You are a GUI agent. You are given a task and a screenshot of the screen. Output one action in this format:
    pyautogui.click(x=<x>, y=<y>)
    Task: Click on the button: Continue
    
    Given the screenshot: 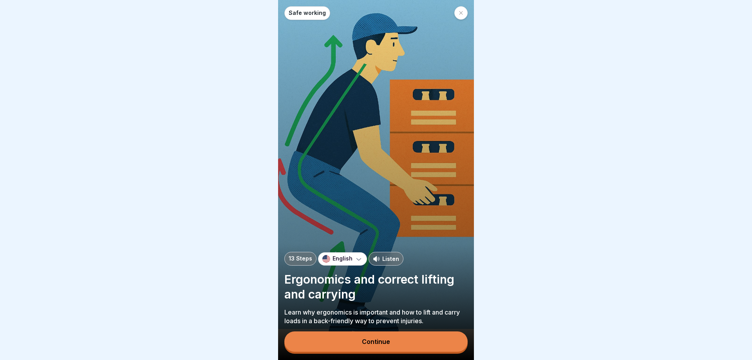 What is the action you would take?
    pyautogui.click(x=376, y=342)
    